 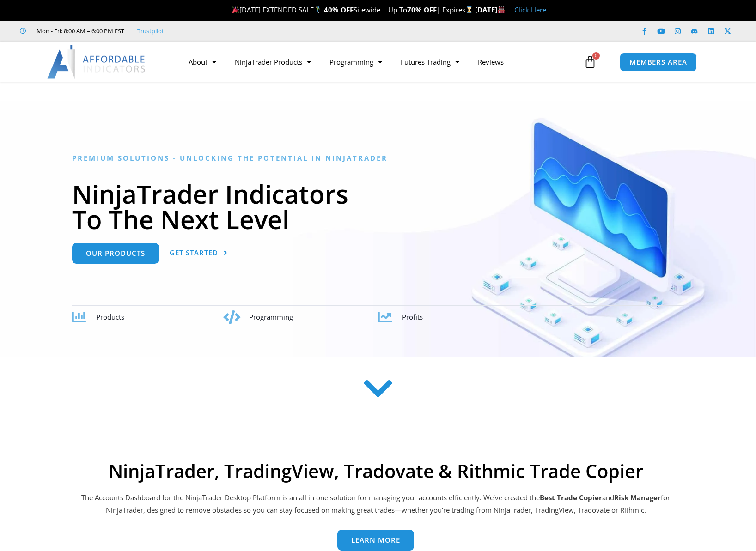 I want to click on h1: NinjaTrader Indicators To The Next Level, so click(x=378, y=207).